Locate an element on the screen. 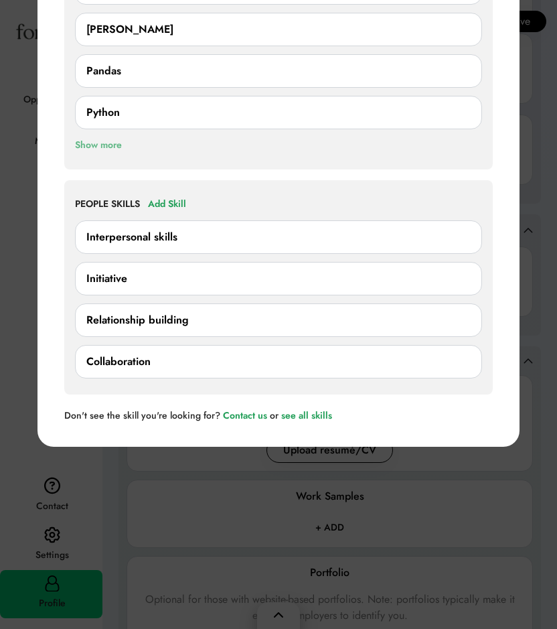 The height and width of the screenshot is (629, 557). div: Show more is located at coordinates (98, 145).